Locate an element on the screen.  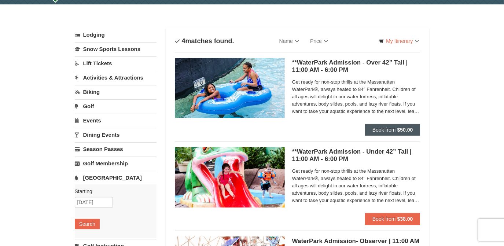
a: Biking is located at coordinates (116, 92).